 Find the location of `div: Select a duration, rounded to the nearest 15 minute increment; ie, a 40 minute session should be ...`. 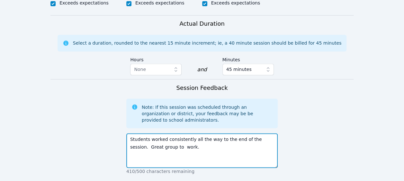

div: Select a duration, rounded to the nearest 15 minute increment; ie, a 40 minute session should be ... is located at coordinates (207, 43).